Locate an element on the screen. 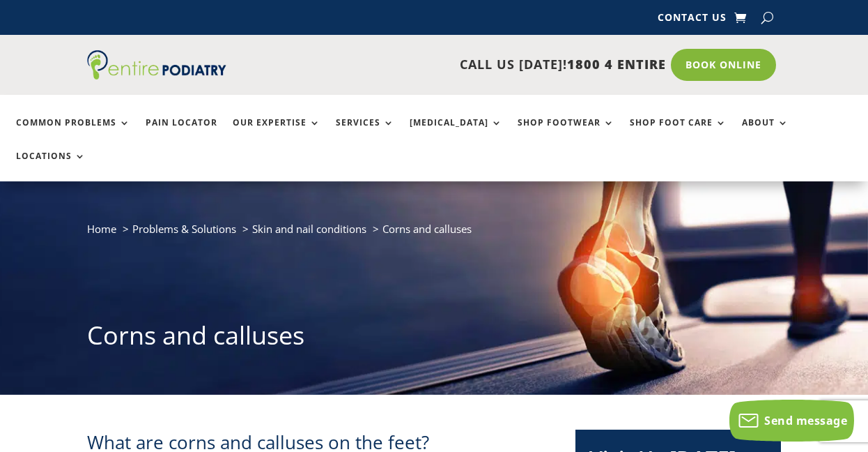 The height and width of the screenshot is (452, 868). a: Shop Foot Care is located at coordinates (678, 132).